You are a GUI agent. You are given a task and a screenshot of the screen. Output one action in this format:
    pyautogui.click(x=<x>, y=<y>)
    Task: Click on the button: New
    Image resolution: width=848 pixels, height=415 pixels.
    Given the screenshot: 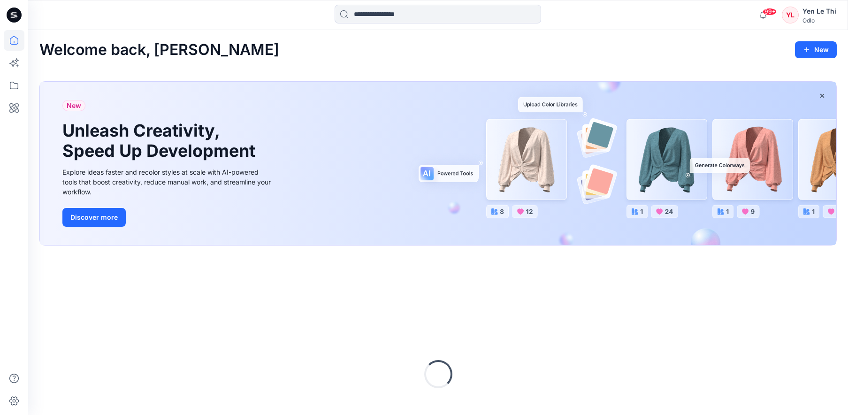 What is the action you would take?
    pyautogui.click(x=816, y=50)
    